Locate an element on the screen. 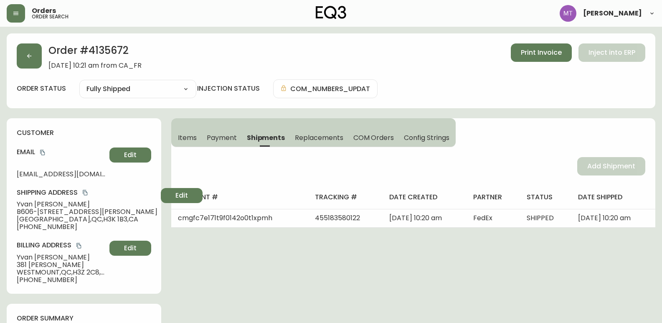 This screenshot has height=323, width=662. span: WESTMOUNT , QC , H3Z 2C8 , CA is located at coordinates (61, 272).